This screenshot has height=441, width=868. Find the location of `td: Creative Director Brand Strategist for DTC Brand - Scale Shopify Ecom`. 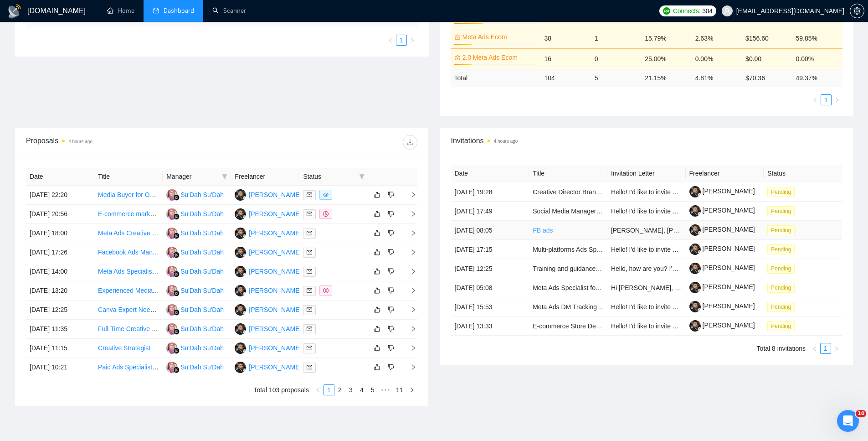

td: Creative Director Brand Strategist for DTC Brand - Scale Shopify Ecom is located at coordinates (568, 192).